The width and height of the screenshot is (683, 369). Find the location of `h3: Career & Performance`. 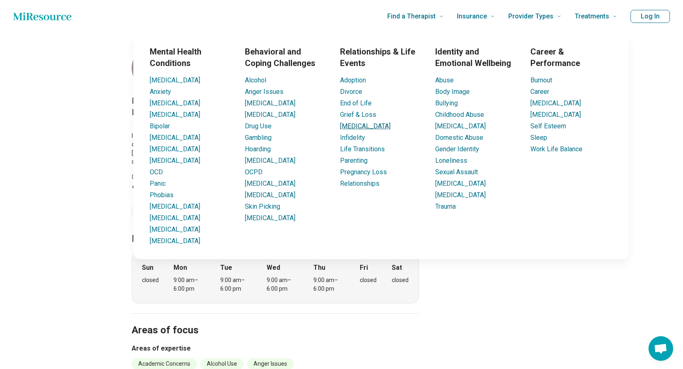

h3: Career & Performance is located at coordinates (571, 57).